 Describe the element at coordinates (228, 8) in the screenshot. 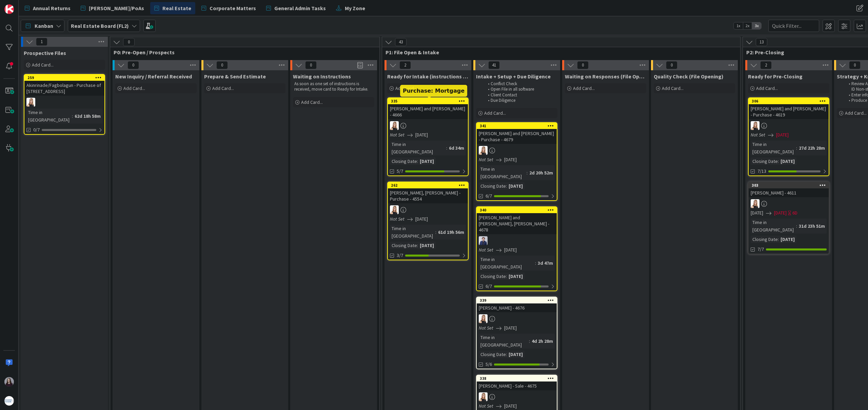

I see `a: Corporate Matters` at that location.